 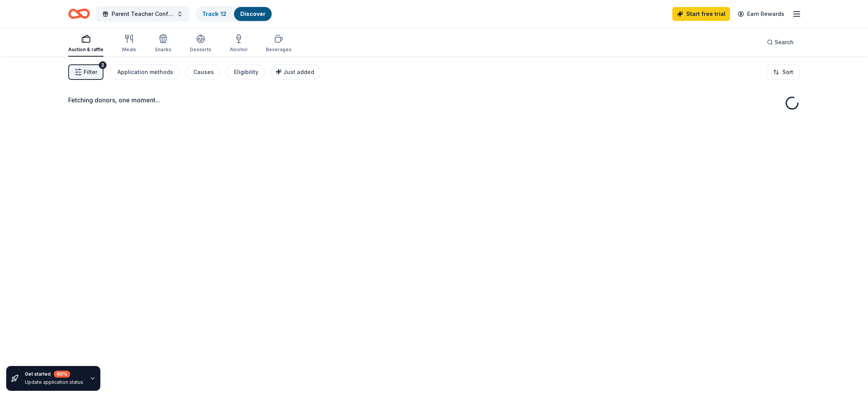 I want to click on span: Sort, so click(x=788, y=72).